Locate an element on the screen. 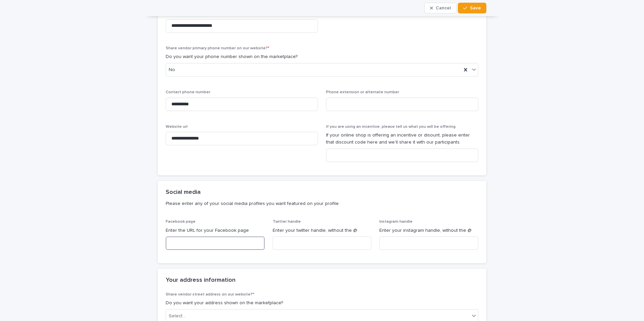  h2: Social media is located at coordinates (183, 193).